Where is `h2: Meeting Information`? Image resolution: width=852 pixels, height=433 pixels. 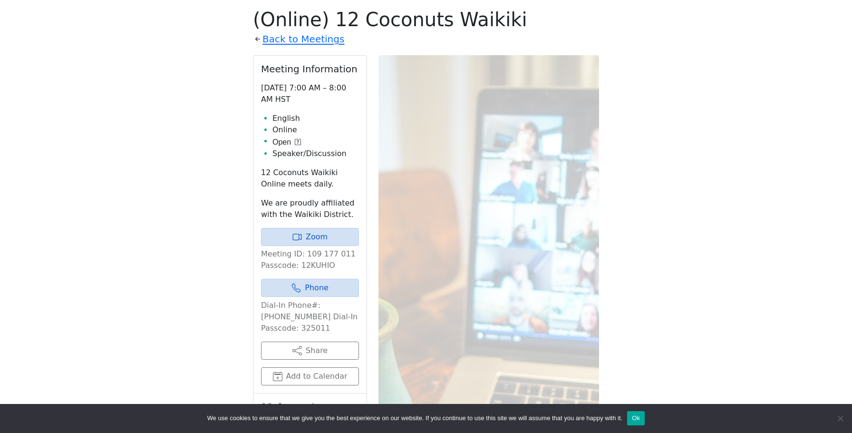
h2: Meeting Information is located at coordinates (310, 69).